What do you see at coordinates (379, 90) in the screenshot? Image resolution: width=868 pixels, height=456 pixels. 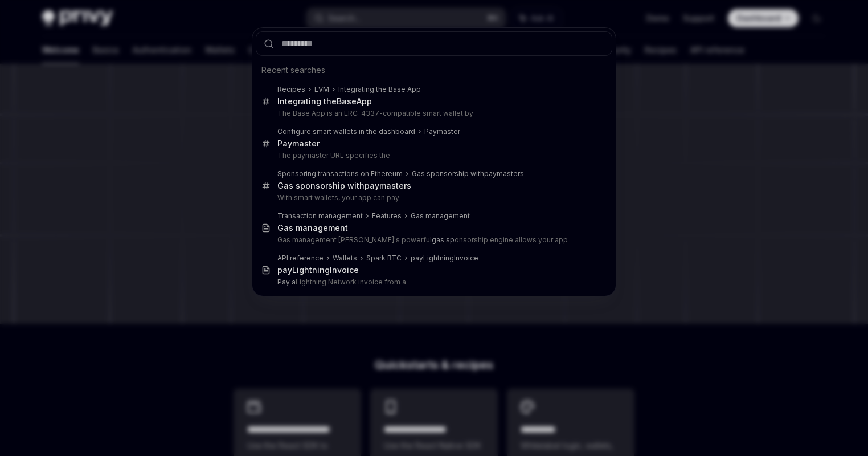 I see `div: Integrating the Base App` at bounding box center [379, 90].